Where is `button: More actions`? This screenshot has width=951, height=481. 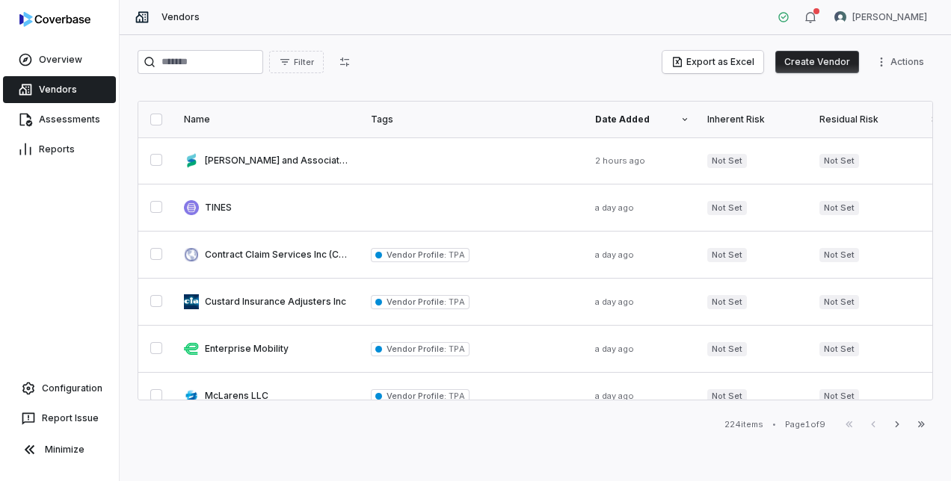
button: More actions is located at coordinates (901, 62).